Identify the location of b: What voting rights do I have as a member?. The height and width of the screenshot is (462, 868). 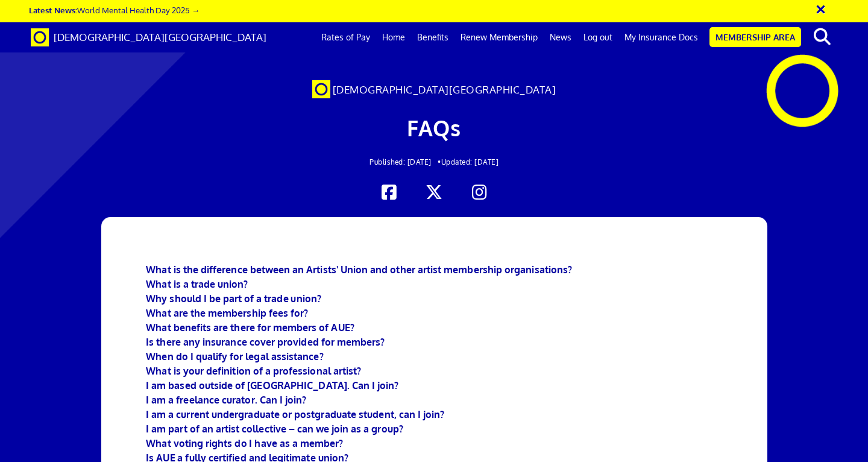
(244, 443).